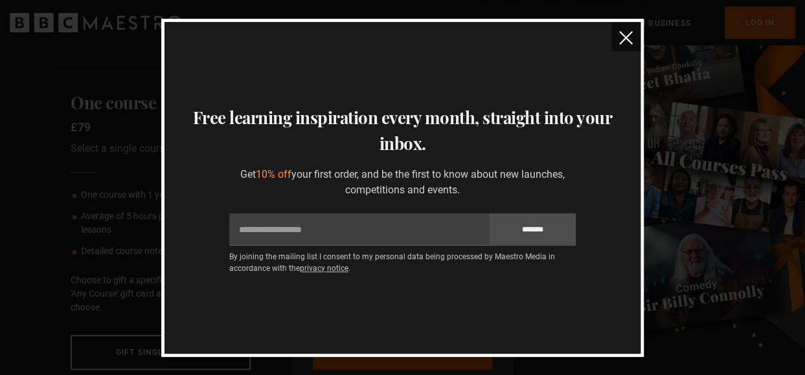 This screenshot has width=805, height=375. What do you see at coordinates (402, 263) in the screenshot?
I see `p: By joining the mailing list I consent to my personal data being processed by Maestro Media in acc...` at bounding box center [402, 263].